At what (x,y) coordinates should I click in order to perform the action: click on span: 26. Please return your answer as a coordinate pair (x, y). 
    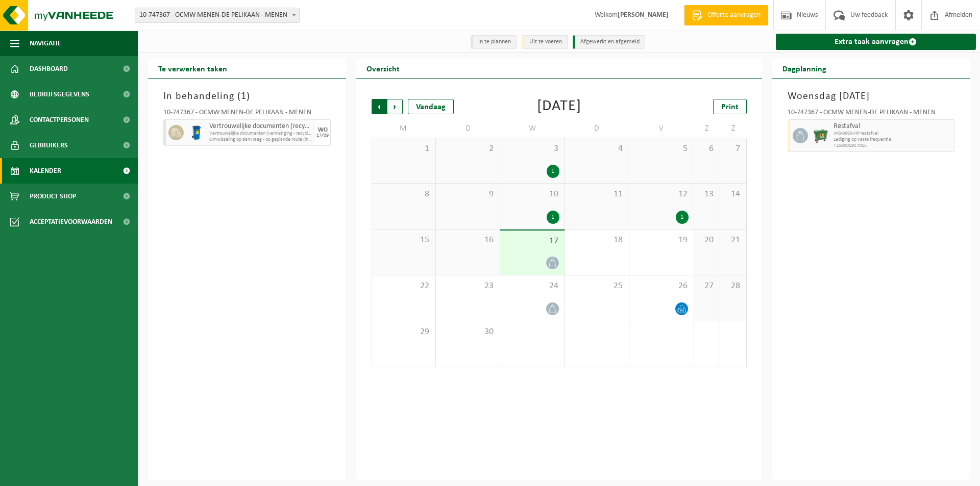
    Looking at the image, I should click on (661, 286).